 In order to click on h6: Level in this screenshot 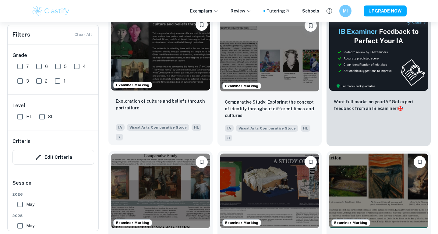, I will do `click(53, 106)`.